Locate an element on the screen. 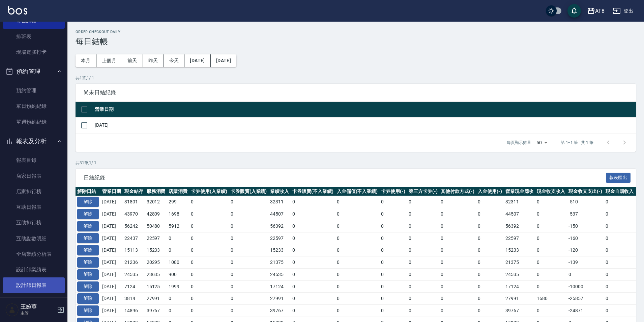  td: 44507 is located at coordinates (280, 214).